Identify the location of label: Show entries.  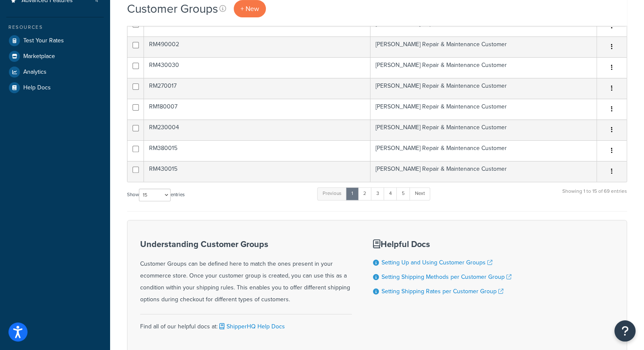
(156, 195).